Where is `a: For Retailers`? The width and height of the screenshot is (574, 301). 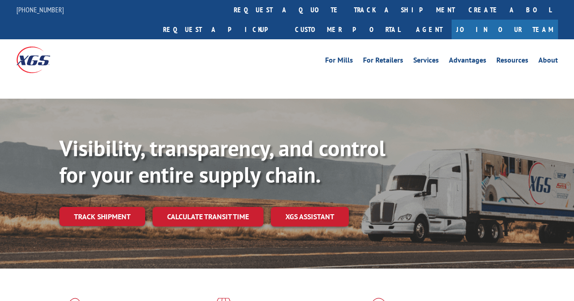 a: For Retailers is located at coordinates (383, 62).